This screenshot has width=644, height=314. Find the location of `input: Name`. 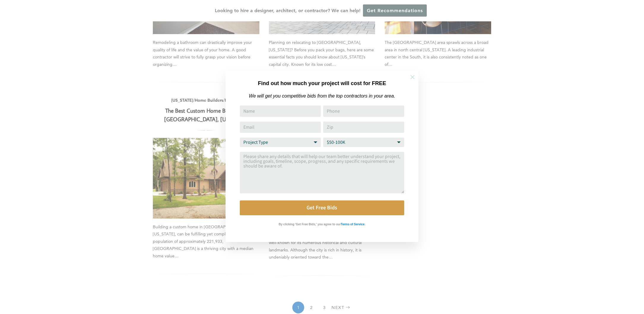

input: Name is located at coordinates (280, 111).